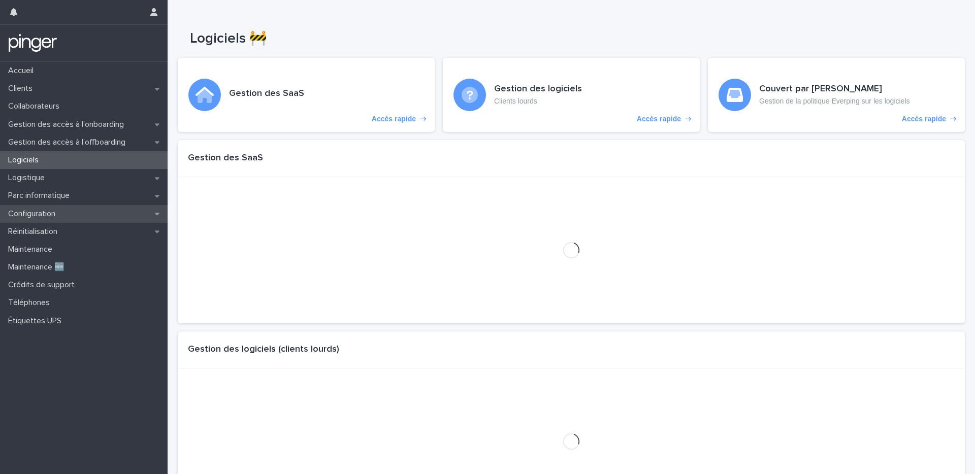  I want to click on p: Maintenance, so click(32, 249).